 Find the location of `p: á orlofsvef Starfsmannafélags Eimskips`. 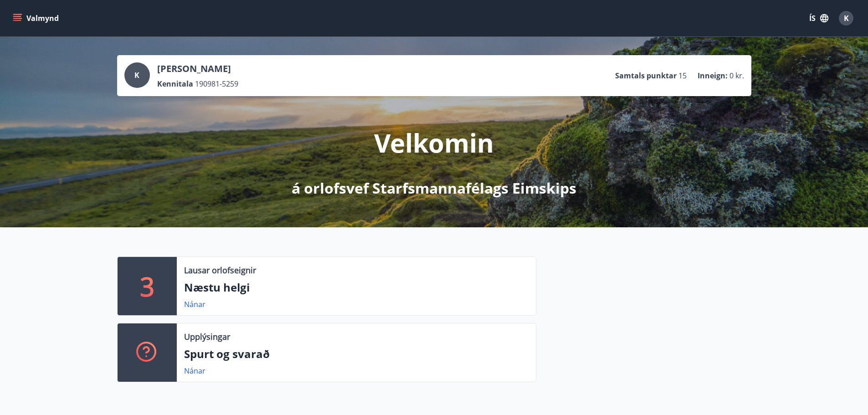

p: á orlofsvef Starfsmannafélags Eimskips is located at coordinates (434, 188).